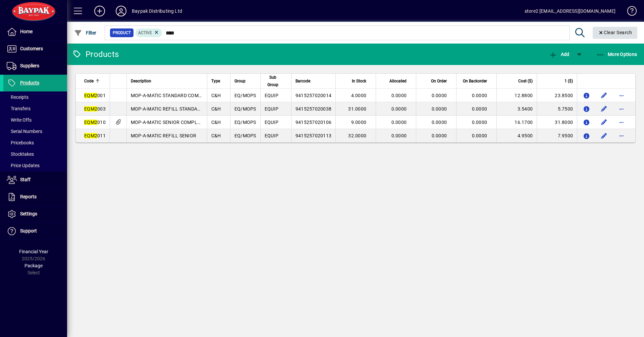 The width and height of the screenshot is (644, 337). What do you see at coordinates (95, 54) in the screenshot?
I see `div: Products` at bounding box center [95, 54].